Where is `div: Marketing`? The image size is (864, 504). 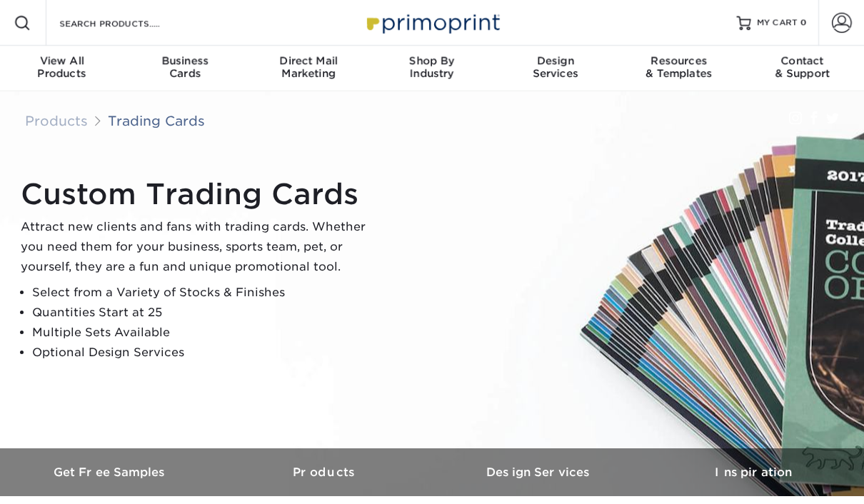
div: Marketing is located at coordinates (308, 67).